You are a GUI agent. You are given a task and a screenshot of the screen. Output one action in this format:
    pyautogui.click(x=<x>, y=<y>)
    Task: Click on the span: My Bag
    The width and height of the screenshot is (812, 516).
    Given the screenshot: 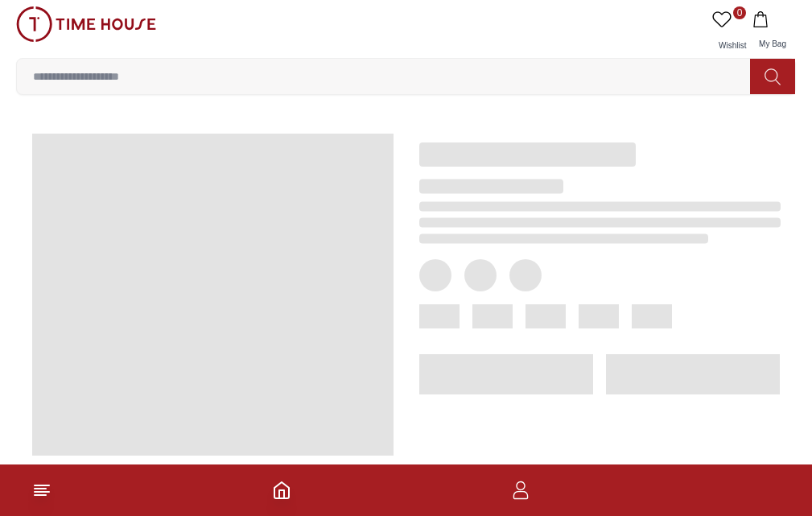 What is the action you would take?
    pyautogui.click(x=773, y=43)
    